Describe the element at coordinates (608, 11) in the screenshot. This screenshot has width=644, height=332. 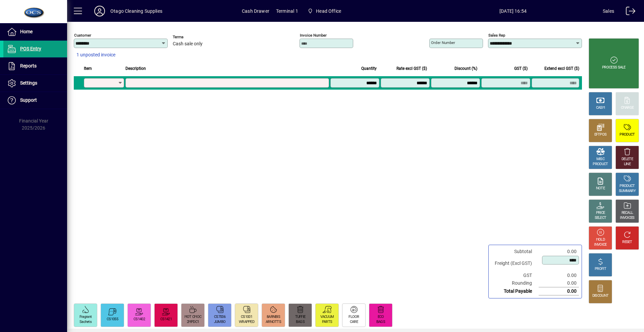
I see `div: Sales` at that location.